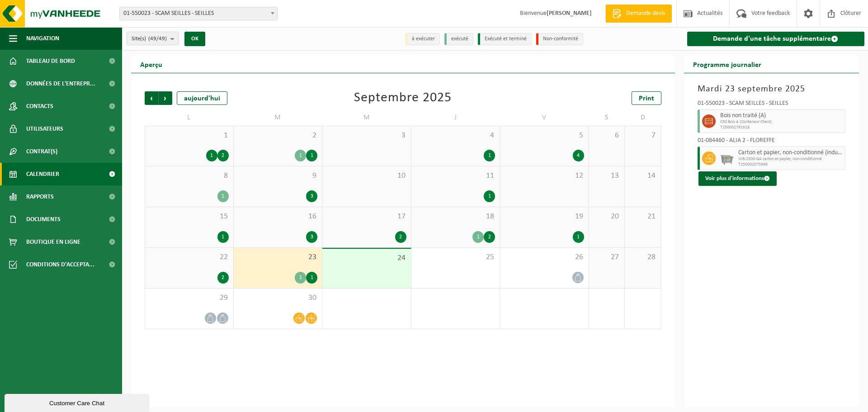 The height and width of the screenshot is (412, 868). I want to click on td: V, so click(544, 117).